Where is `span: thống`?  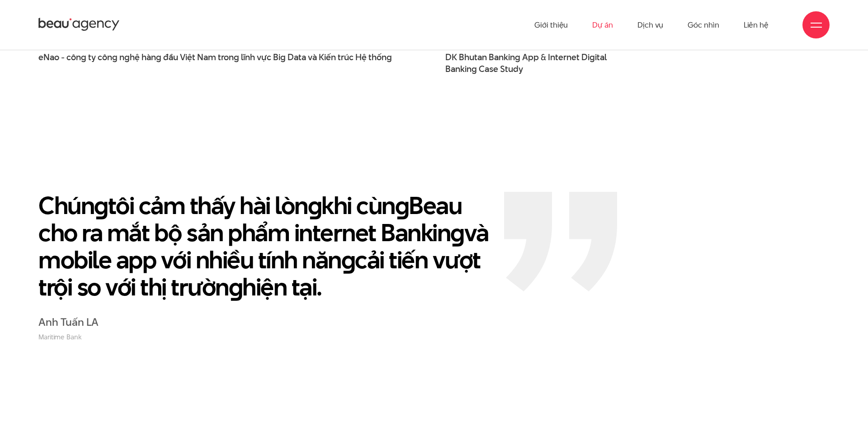 span: thống is located at coordinates (380, 57).